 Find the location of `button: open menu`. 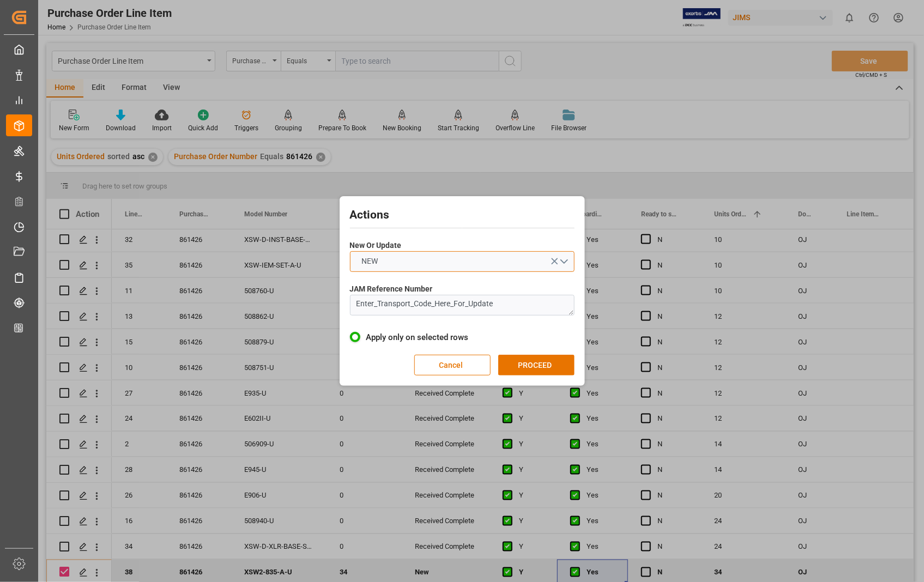

button: open menu is located at coordinates (462, 261).